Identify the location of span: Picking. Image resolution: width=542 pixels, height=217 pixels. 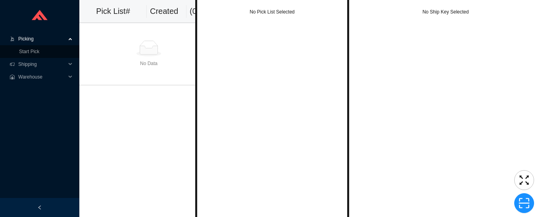
(42, 39).